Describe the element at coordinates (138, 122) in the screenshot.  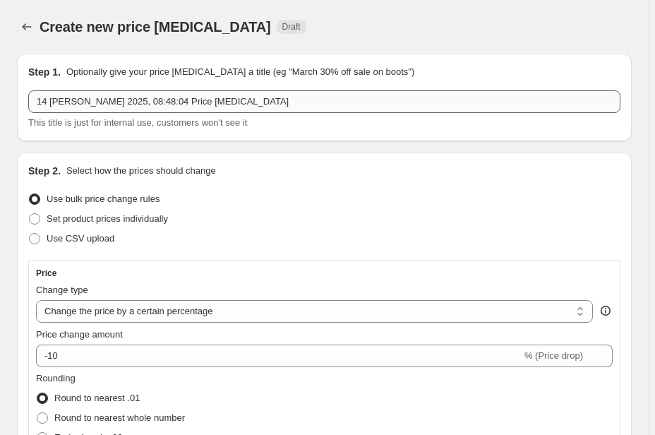
I see `span: This title is just for internal use, customers won't see it` at that location.